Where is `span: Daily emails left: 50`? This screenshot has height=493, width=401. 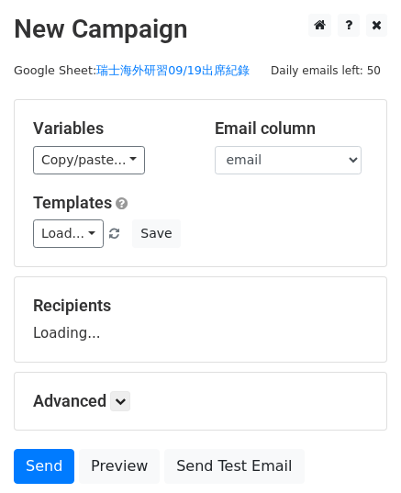
span: Daily emails left: 50 is located at coordinates (326, 71).